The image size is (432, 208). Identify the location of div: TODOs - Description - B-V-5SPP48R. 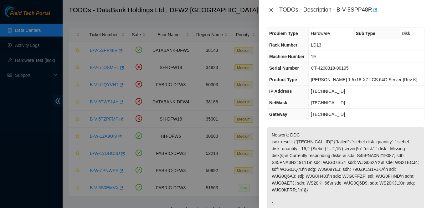
(352, 10).